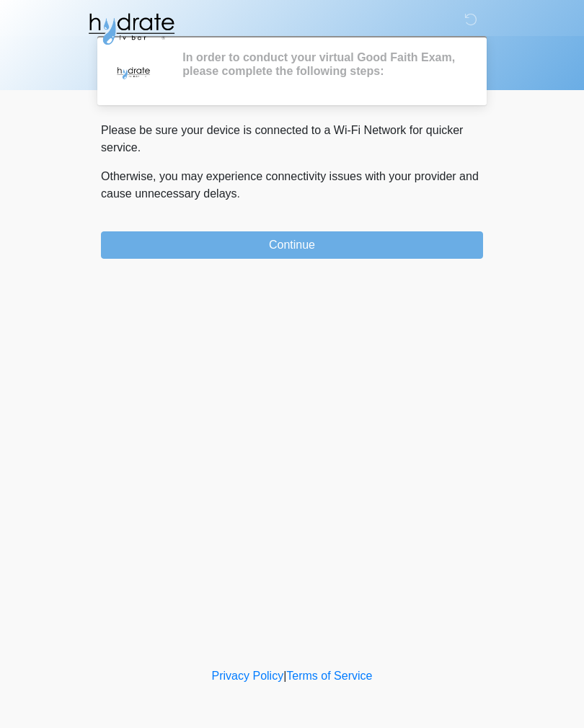 The width and height of the screenshot is (584, 728). I want to click on button: Continue, so click(292, 245).